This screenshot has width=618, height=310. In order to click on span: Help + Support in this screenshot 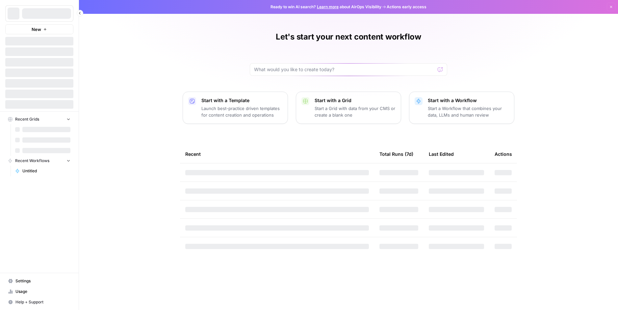, I will do `click(43, 302)`.